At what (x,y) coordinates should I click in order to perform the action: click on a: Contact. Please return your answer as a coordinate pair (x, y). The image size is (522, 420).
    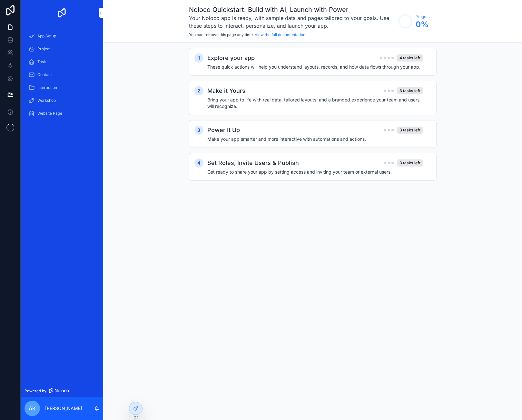
    Looking at the image, I should click on (62, 75).